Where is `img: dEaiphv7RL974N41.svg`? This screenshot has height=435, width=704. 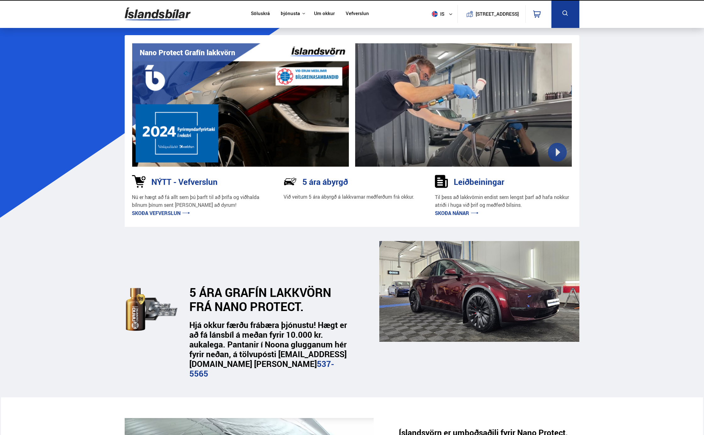 img: dEaiphv7RL974N41.svg is located at coordinates (153, 309).